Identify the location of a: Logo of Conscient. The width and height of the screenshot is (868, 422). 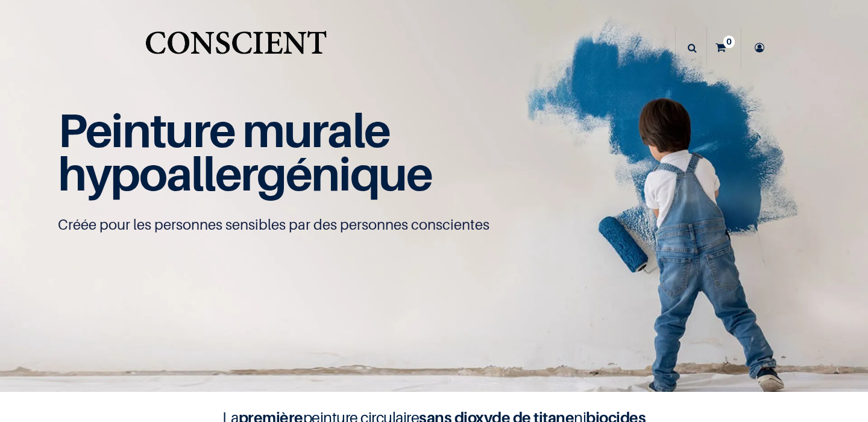
(236, 48).